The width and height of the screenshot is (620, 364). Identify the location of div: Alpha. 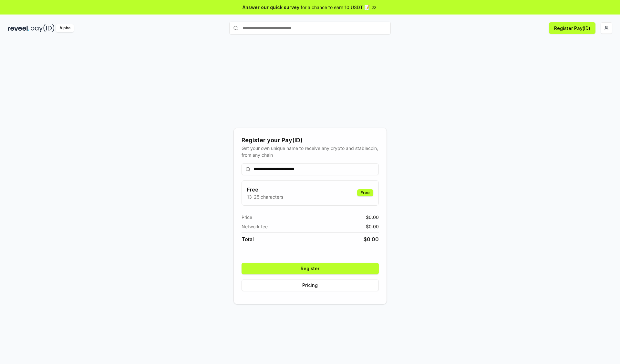
(65, 28).